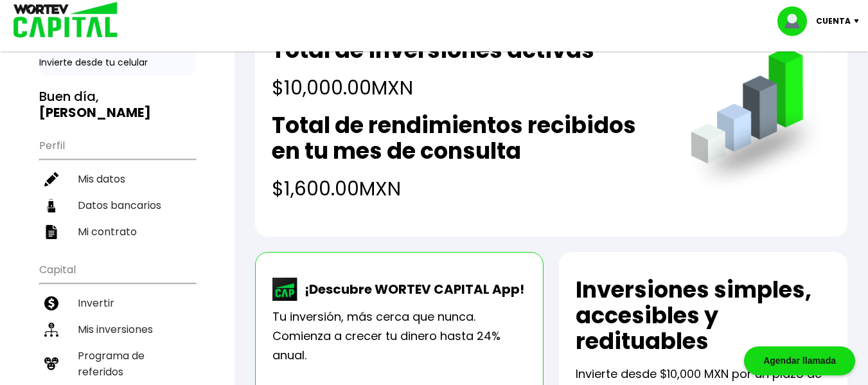  I want to click on p: Tu inversión, más cerca que nunca. Comienza a crecer tu dinero hasta 24% anual., so click(399, 336).